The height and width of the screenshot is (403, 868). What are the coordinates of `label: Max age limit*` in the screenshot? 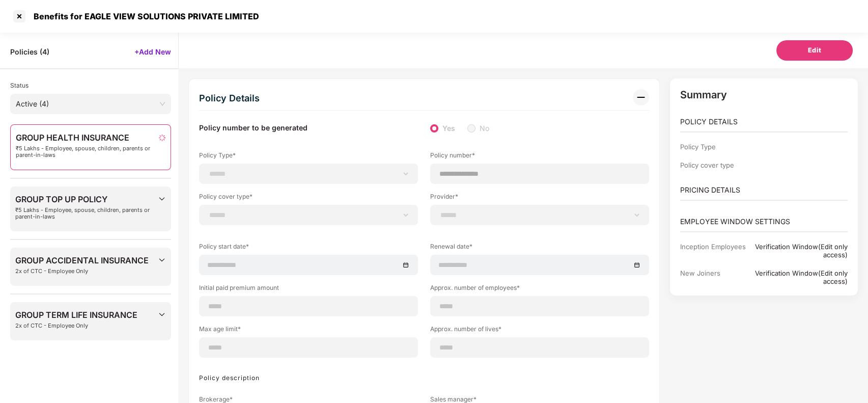 It's located at (309, 331).